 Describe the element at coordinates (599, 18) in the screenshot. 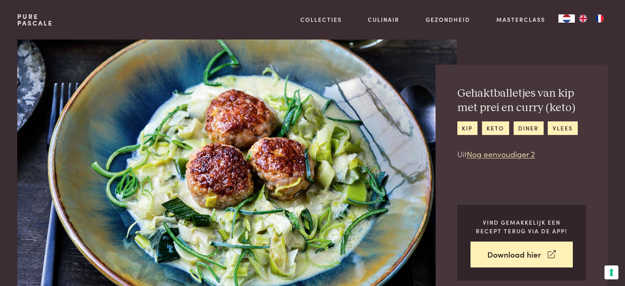

I see `a: FR` at that location.